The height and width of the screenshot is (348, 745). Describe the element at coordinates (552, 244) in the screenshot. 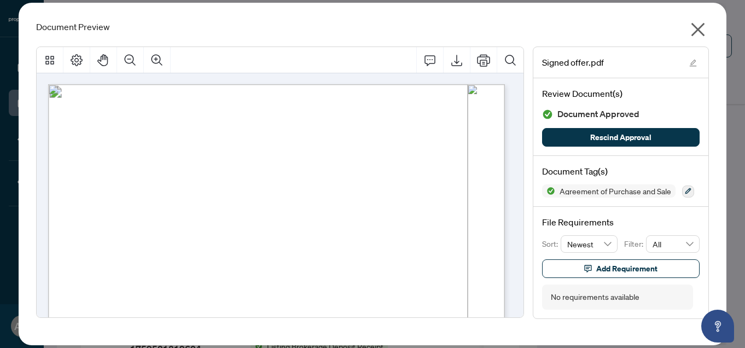

I see `p: Sort:` at that location.